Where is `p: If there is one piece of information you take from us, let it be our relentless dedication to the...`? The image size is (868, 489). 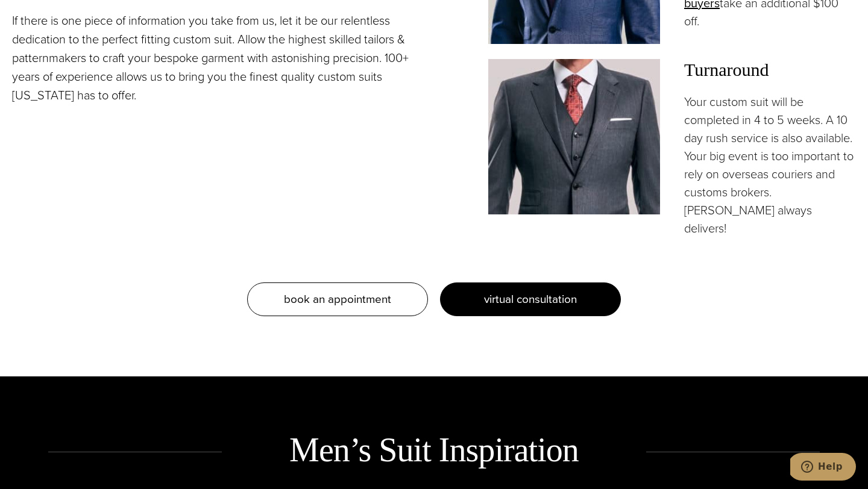 p: If there is one piece of information you take from us, let it be our relentless dedication to the... is located at coordinates (211, 58).